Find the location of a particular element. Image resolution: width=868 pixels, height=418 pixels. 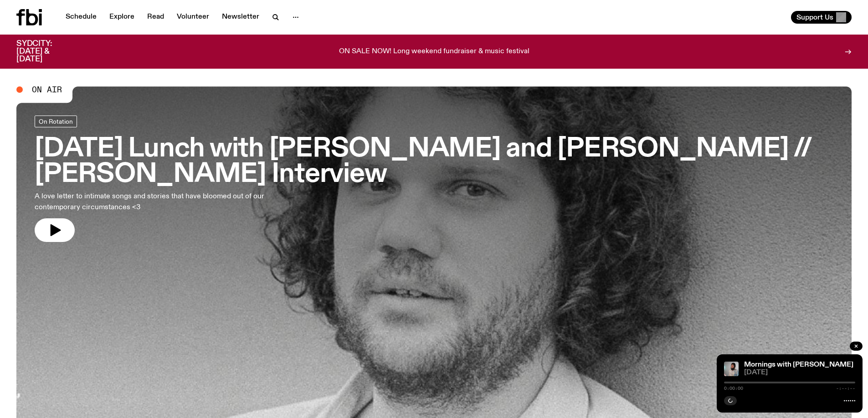

span: On Air is located at coordinates (47, 90).